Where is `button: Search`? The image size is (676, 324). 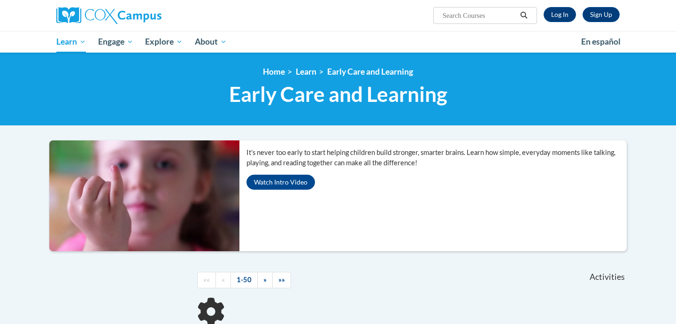
button: Search is located at coordinates (524, 16).